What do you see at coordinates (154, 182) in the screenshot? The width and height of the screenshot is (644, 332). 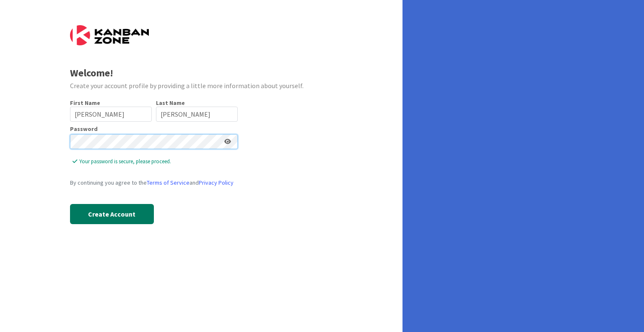 I see `div: By continuing you agree to the and` at bounding box center [154, 182].